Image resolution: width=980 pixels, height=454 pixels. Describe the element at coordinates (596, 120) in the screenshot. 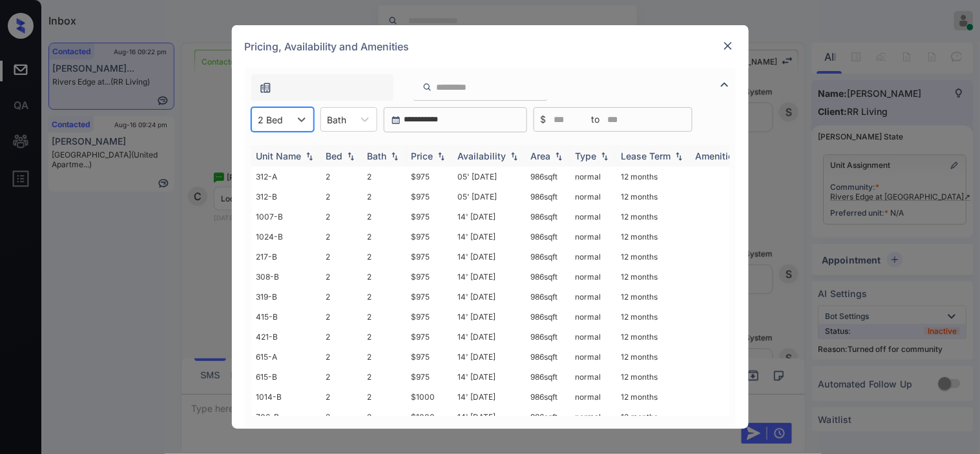

I see `span: to` at that location.